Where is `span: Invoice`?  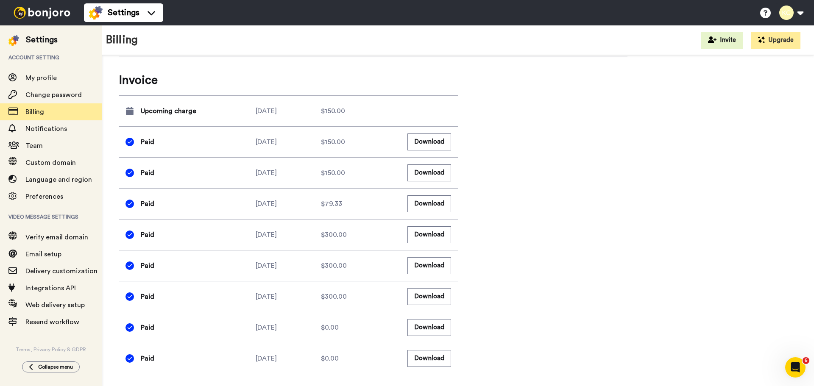
span: Invoice is located at coordinates (288, 80).